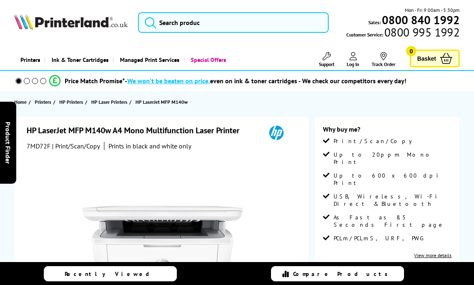  Describe the element at coordinates (76, 146) in the screenshot. I see `span: | Print/Scan/Copy` at that location.